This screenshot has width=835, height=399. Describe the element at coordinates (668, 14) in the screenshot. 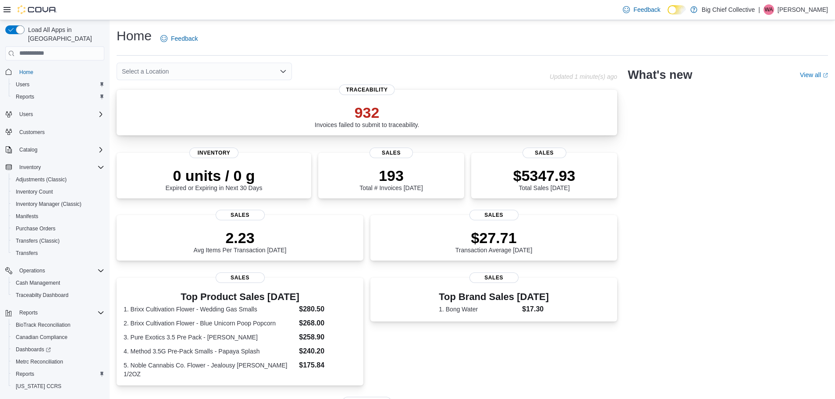

I see `span: Dark Mode` at that location.